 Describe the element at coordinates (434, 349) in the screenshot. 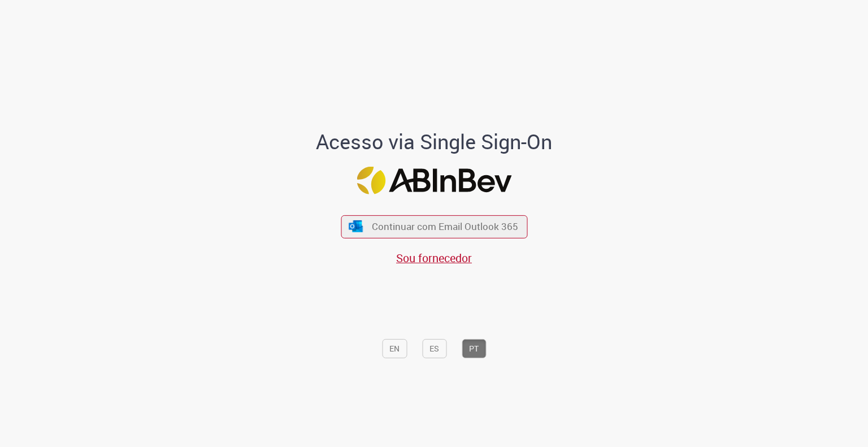

I see `button: ES` at that location.